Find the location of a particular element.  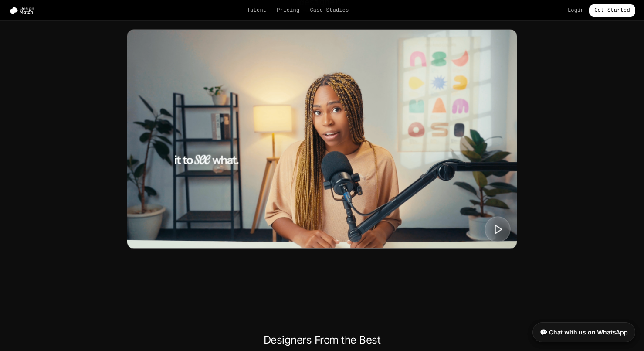

img: Digital Product Design Match is located at coordinates (322, 139).